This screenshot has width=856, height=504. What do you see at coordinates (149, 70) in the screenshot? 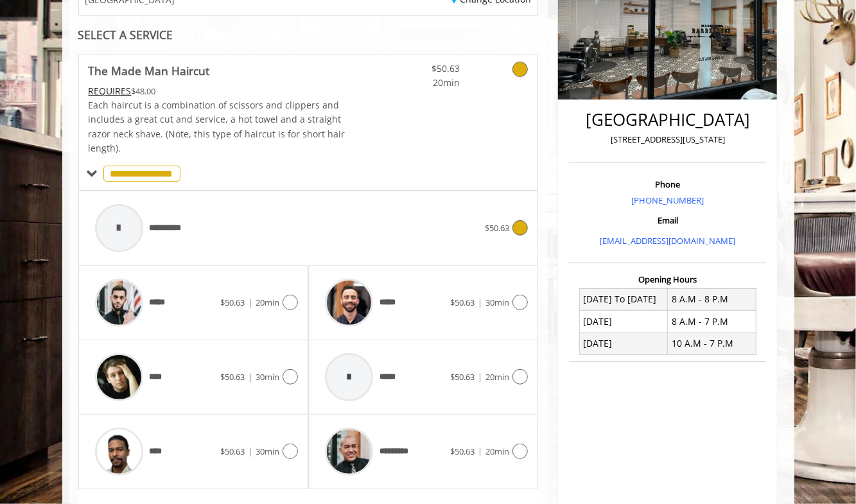
I see `b: The Made Man Haircut` at bounding box center [149, 70].